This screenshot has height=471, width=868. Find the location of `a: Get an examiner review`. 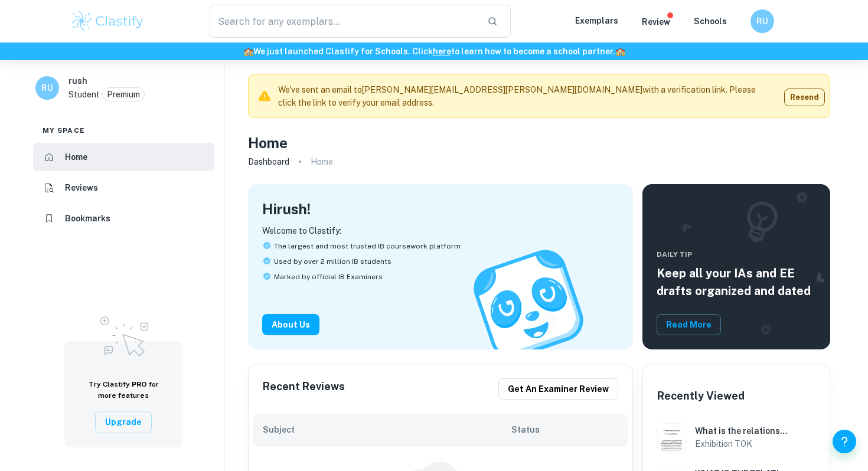

a: Get an examiner review is located at coordinates (558, 389).